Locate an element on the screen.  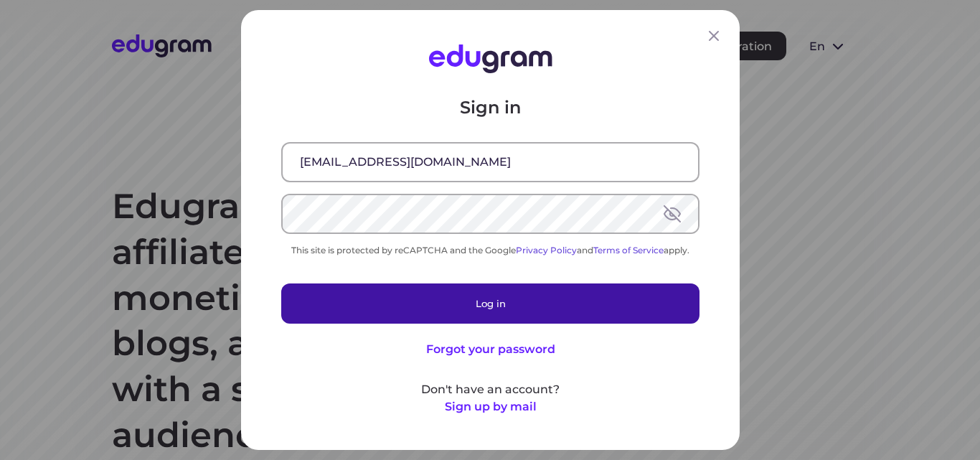
button: Sign up by mail is located at coordinates (490, 407).